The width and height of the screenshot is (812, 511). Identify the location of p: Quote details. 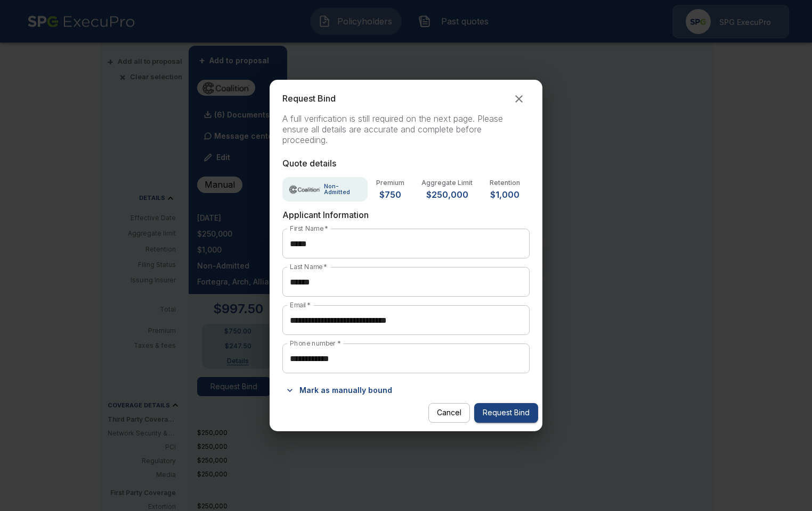
(406, 164).